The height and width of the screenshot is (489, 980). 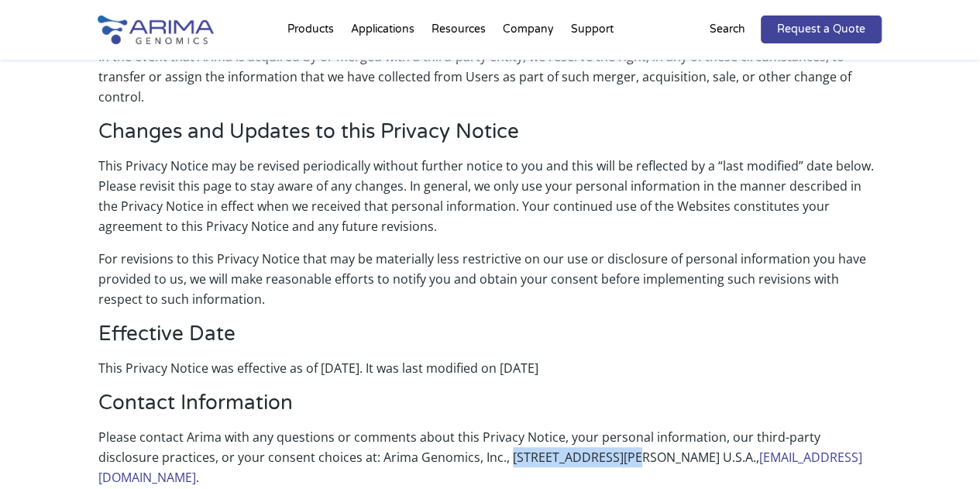 What do you see at coordinates (490, 202) in the screenshot?
I see `p: This Privacy Notice may be revised periodically without further notice to you and this will be re...` at bounding box center [490, 202].